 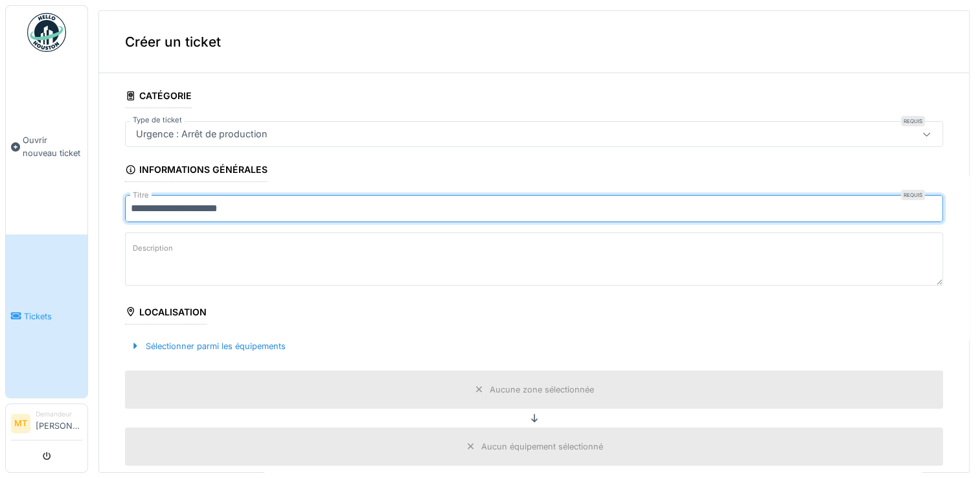 What do you see at coordinates (53, 146) in the screenshot?
I see `span: Ouvrir nouveau ticket` at bounding box center [53, 146].